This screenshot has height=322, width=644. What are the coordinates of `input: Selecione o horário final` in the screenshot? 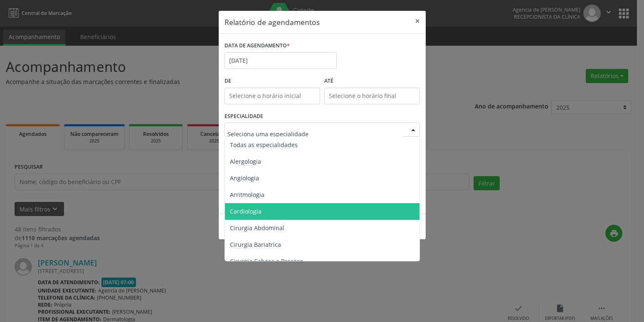 It's located at (372, 96).